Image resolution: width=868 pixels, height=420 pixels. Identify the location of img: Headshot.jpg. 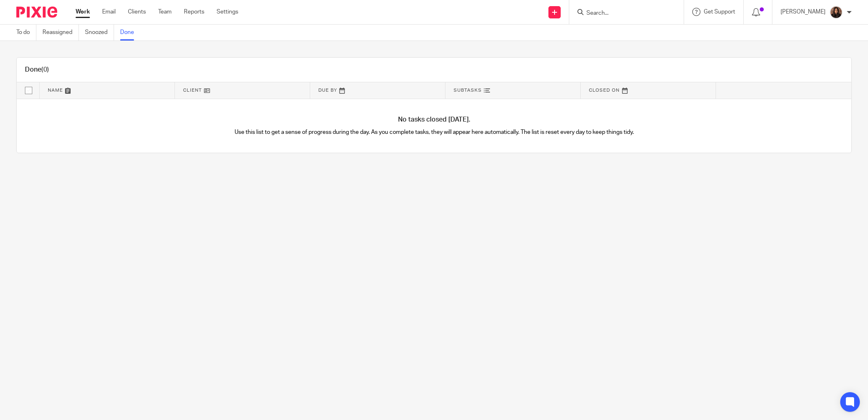
(836, 12).